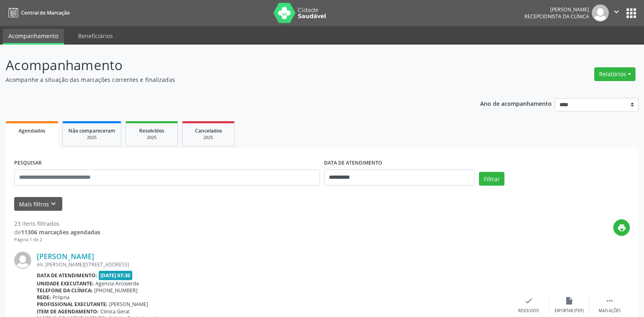  I want to click on button: print, so click(622, 227).